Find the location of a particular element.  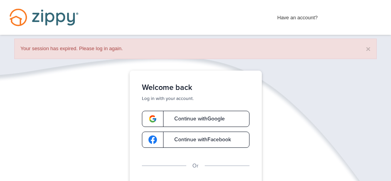

p: Log in with your account. is located at coordinates (195, 98).